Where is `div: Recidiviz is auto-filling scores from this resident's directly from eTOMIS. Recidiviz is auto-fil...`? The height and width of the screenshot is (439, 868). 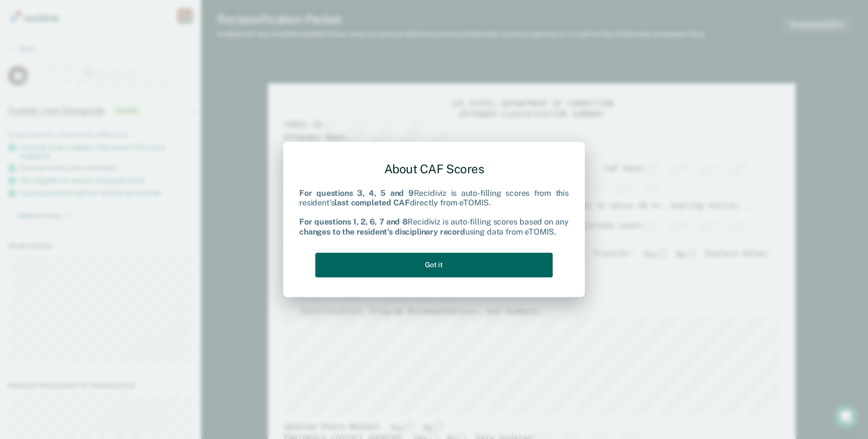
div: Recidiviz is auto-filling scores from this resident's directly from eTOMIS. Recidiviz is auto-fil... is located at coordinates (434, 213).